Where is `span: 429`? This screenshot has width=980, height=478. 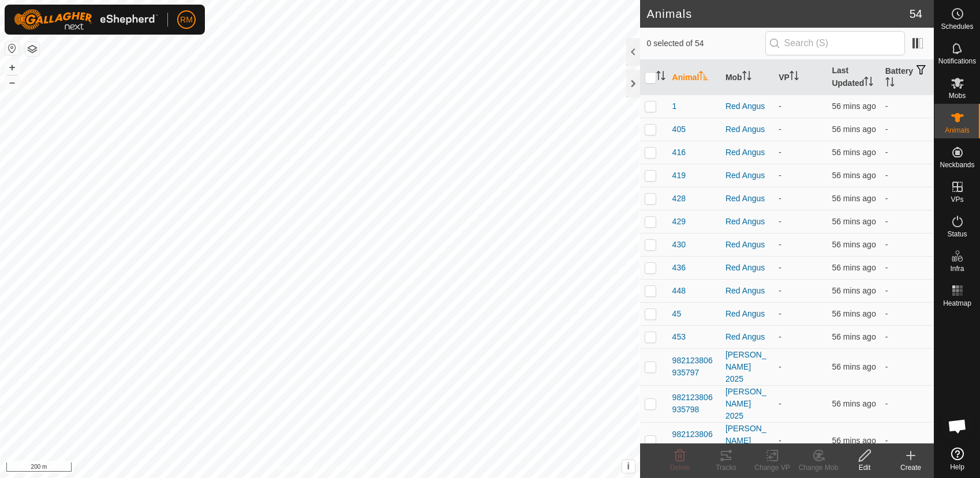
span: 429 is located at coordinates (678, 222).